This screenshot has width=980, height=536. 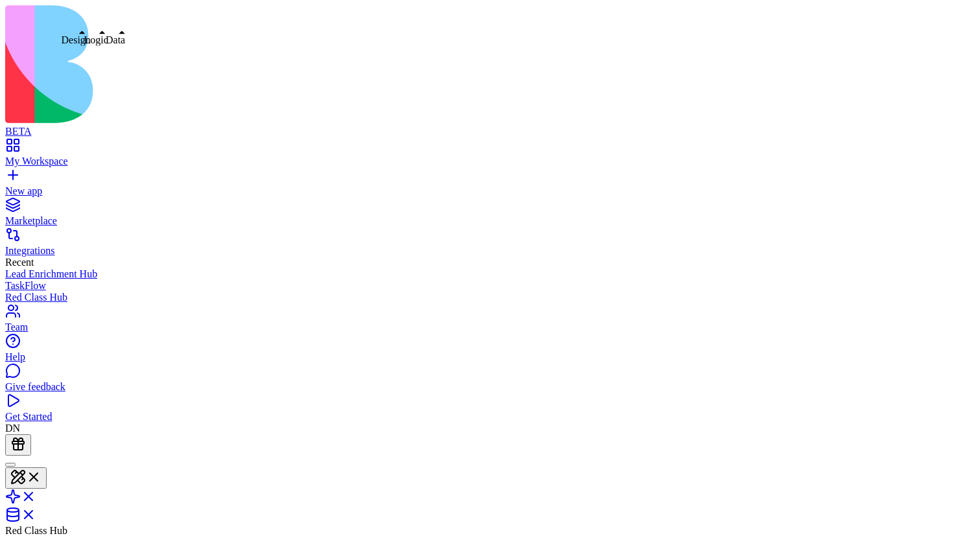 I want to click on div: Integrations, so click(x=490, y=251).